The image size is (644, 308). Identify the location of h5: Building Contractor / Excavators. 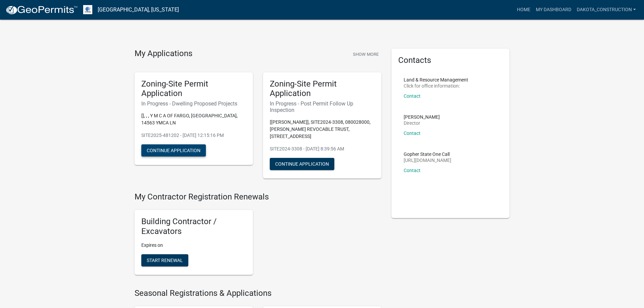
(194, 226).